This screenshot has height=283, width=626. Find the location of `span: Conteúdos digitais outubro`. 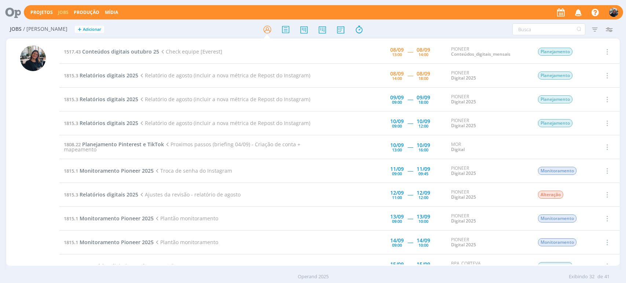

span: Conteúdos digitais outubro is located at coordinates (117, 266).